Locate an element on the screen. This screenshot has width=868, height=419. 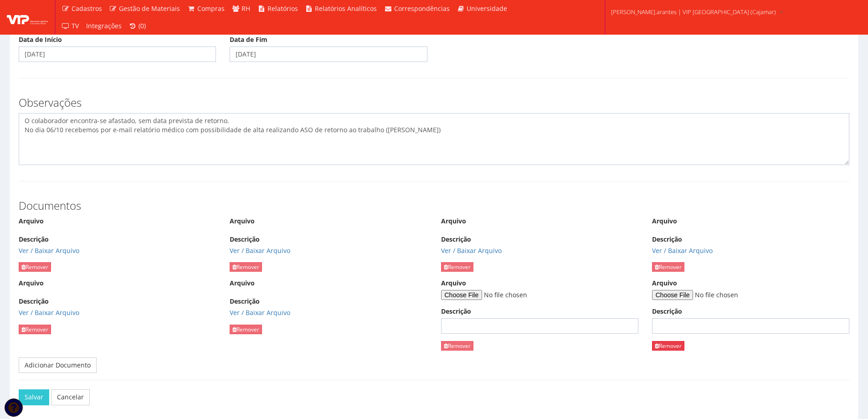
a: Cancelar is located at coordinates (70, 397).